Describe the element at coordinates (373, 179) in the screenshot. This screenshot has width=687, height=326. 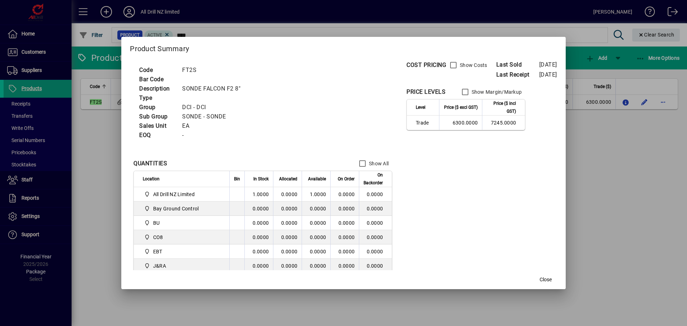
I see `span: On Backorder` at that location.